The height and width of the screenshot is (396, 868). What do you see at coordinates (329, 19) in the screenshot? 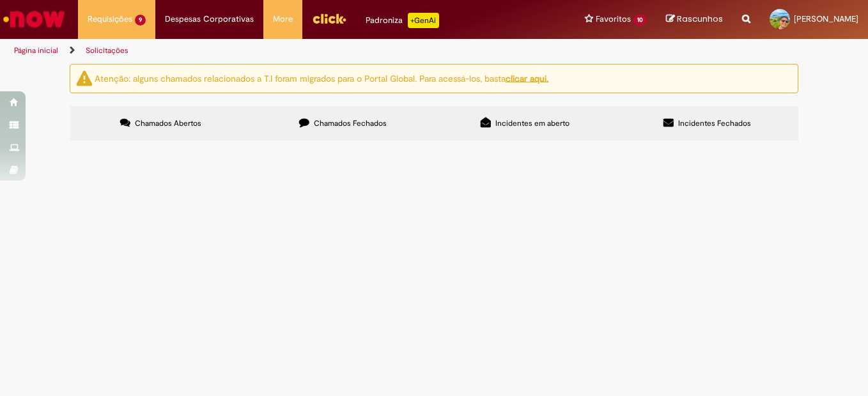
I see `img: click_logo_yellow_360x200.png` at bounding box center [329, 19].